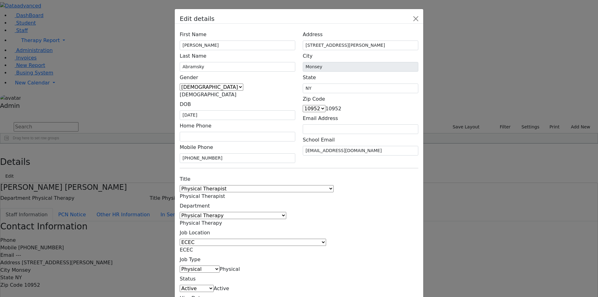 The width and height of the screenshot is (598, 297). I want to click on span: Female, so click(208, 94).